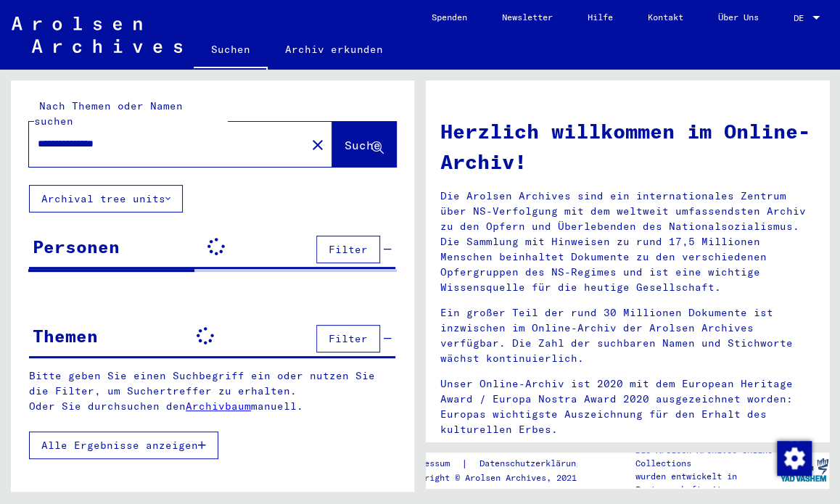  Describe the element at coordinates (707, 483) in the screenshot. I see `p: wurden entwickelt in Partnerschaft mit` at that location.